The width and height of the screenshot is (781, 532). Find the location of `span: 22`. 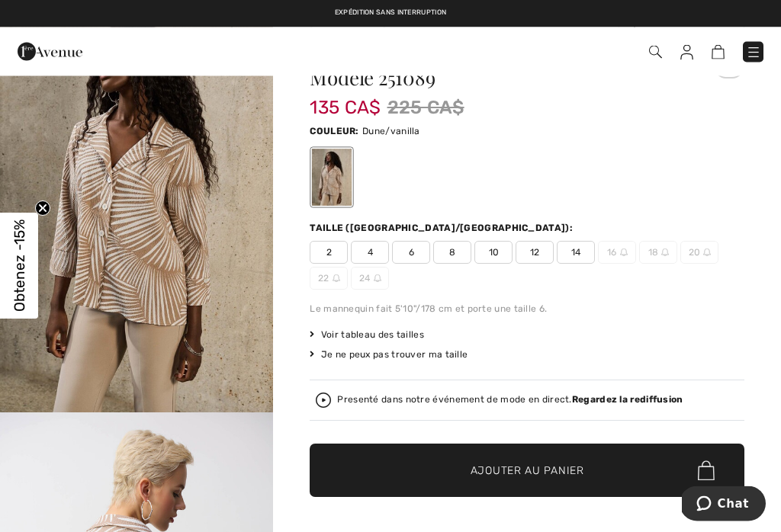

span: 22 is located at coordinates (329, 279).